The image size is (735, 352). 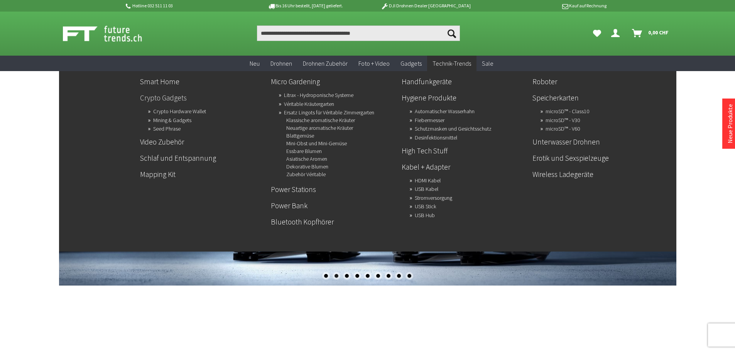 I want to click on a: Crypto Hardware Wallet, so click(x=179, y=111).